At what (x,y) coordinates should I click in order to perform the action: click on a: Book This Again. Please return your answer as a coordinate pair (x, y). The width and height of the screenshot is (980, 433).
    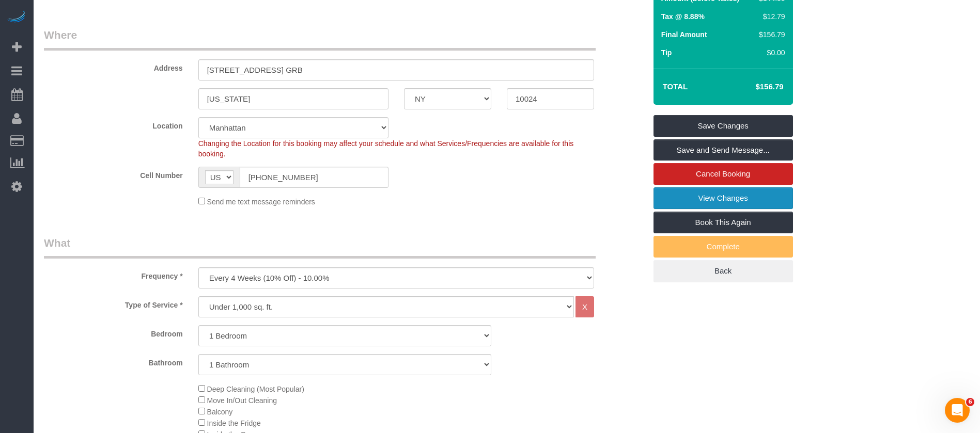
    Looking at the image, I should click on (724, 222).